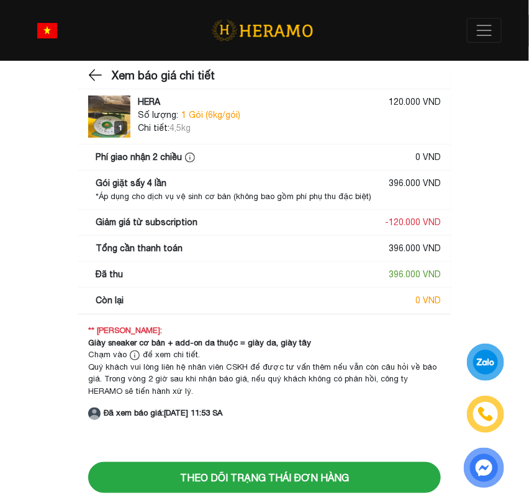 This screenshot has height=503, width=529. Describe the element at coordinates (180, 128) in the screenshot. I see `span: 4,5kg` at that location.